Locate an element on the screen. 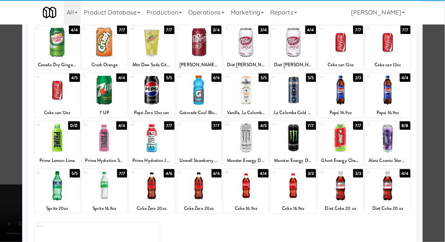 The height and width of the screenshot is (242, 445). div: Vanilla, La Colombe Coffee Draft Latte is located at coordinates (246, 112).